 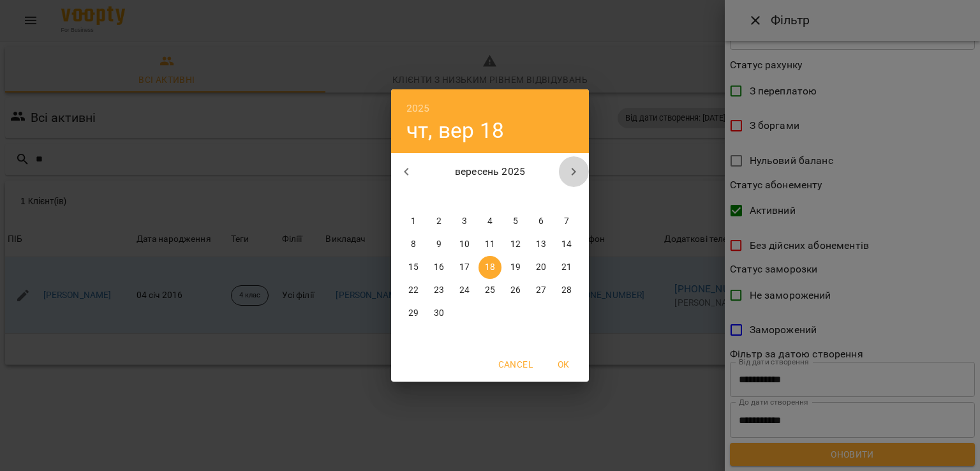 What do you see at coordinates (541, 221) in the screenshot?
I see `button: 6` at bounding box center [541, 221].